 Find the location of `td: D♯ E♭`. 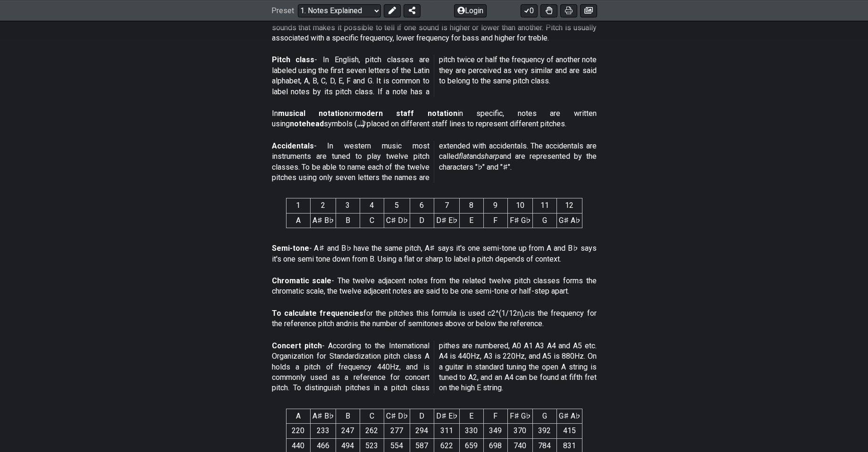

td: D♯ E♭ is located at coordinates (446, 220).